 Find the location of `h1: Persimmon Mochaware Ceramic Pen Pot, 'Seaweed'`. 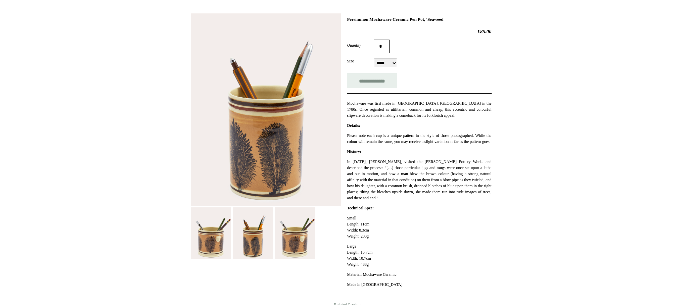

h1: Persimmon Mochaware Ceramic Pen Pot, 'Seaweed' is located at coordinates (419, 19).